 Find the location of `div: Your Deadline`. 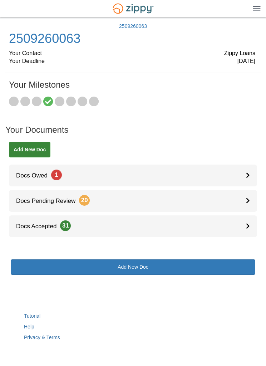

div: Your Deadline is located at coordinates (132, 61).